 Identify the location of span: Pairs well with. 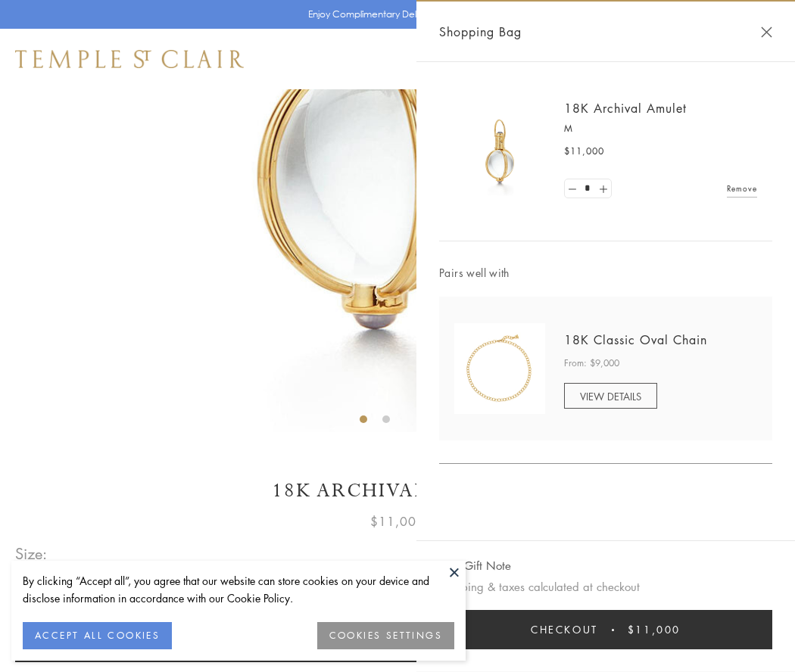
(605, 272).